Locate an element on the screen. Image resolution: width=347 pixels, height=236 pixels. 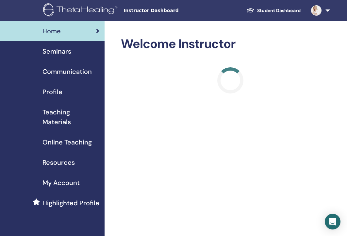
img: logo.png is located at coordinates (81, 10).